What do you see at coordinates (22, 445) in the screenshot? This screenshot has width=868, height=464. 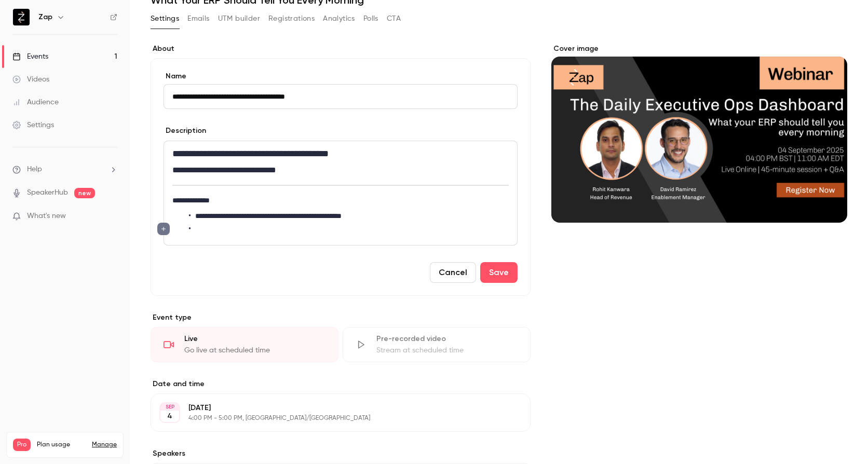 I see `span: Pro` at bounding box center [22, 445].